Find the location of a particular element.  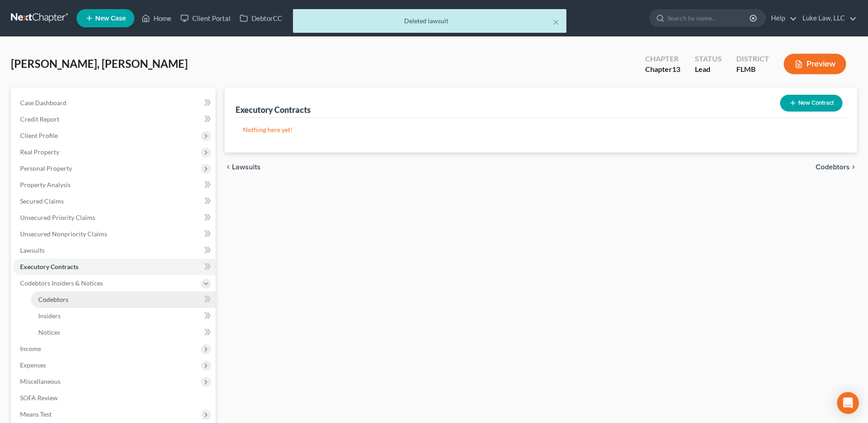

span: Real Property is located at coordinates (40, 152).